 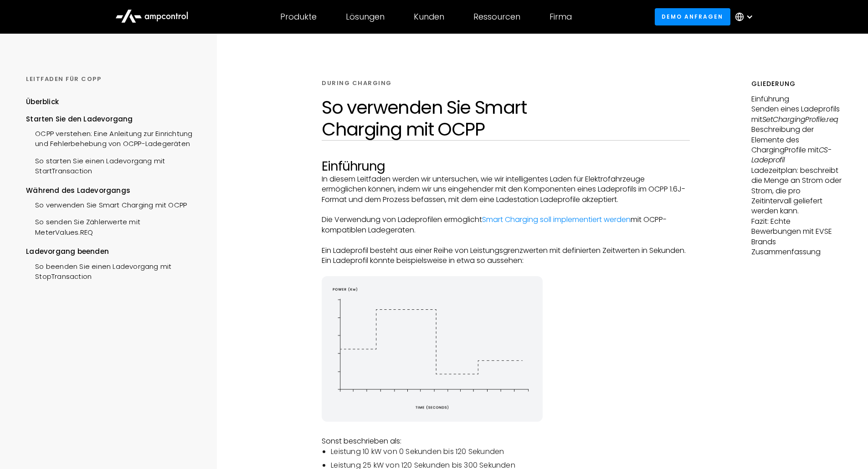 I want to click on div: DURING CHARGING, so click(x=357, y=83).